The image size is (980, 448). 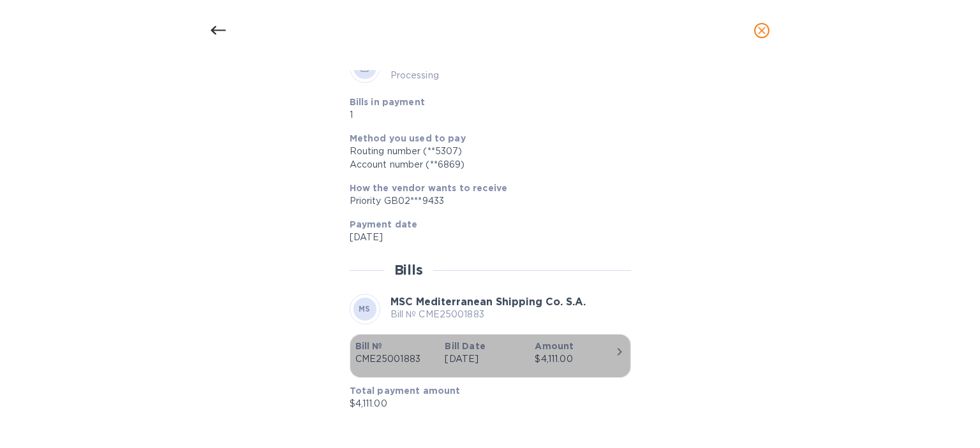 What do you see at coordinates (488, 301) in the screenshot?
I see `b: MSC Mediterranean Shipping Co. S.A.` at bounding box center [488, 301].